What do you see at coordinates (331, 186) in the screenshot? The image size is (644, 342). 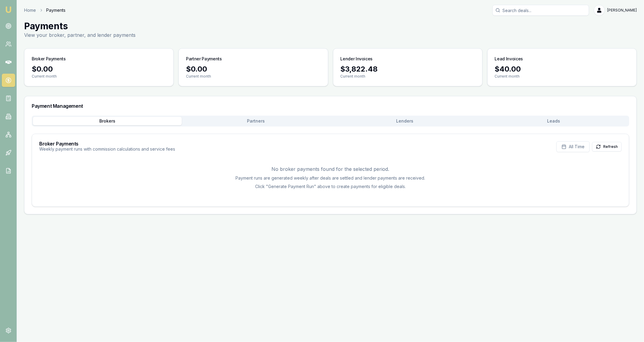 I see `p: Click "Generate Payment Run" above to create payments for eligible deals.` at bounding box center [331, 186].